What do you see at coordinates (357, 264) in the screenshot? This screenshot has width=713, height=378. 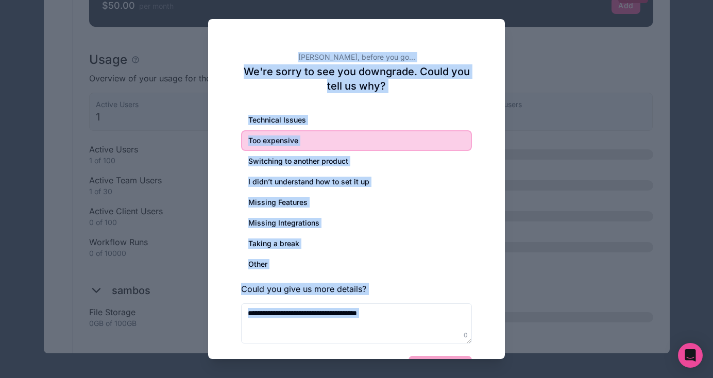 I see `div: Other` at bounding box center [357, 264].